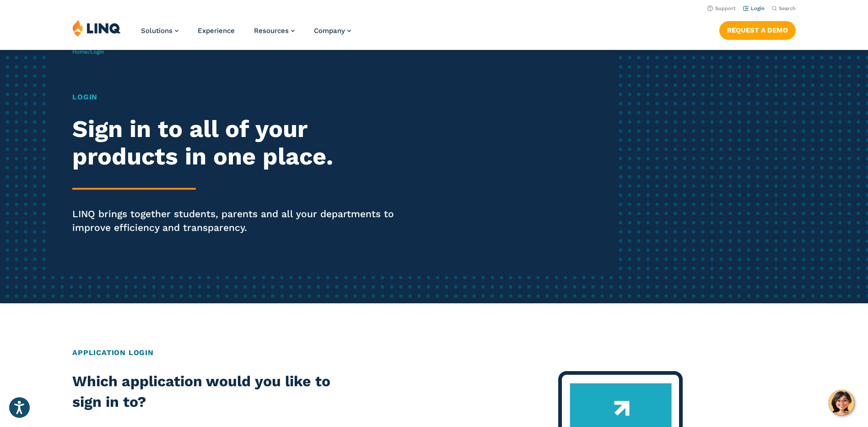 The image size is (868, 427). I want to click on p: LINQ brings together students, parents and all your departments to improve efficiency and transpa..., so click(239, 221).